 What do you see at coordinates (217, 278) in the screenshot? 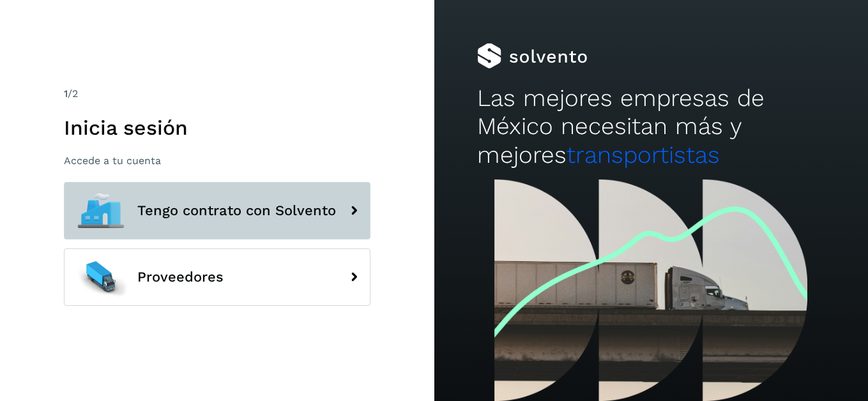
I see `button: Proveedores` at bounding box center [217, 278].